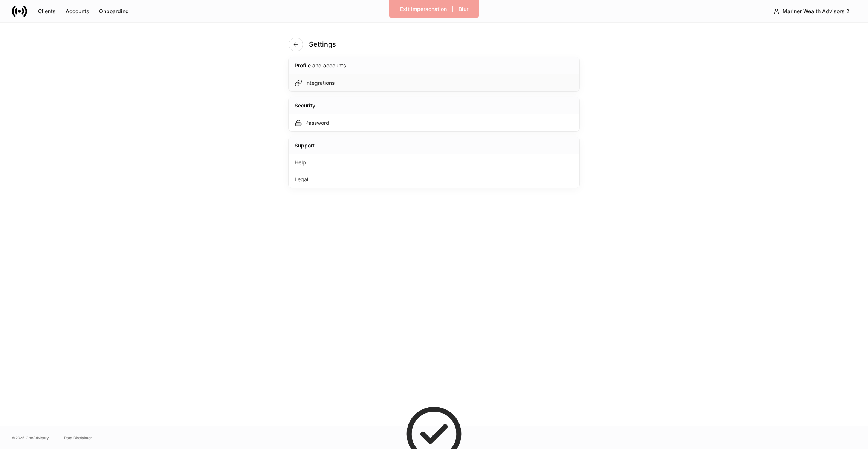  I want to click on a: Data Disclaimer, so click(78, 438).